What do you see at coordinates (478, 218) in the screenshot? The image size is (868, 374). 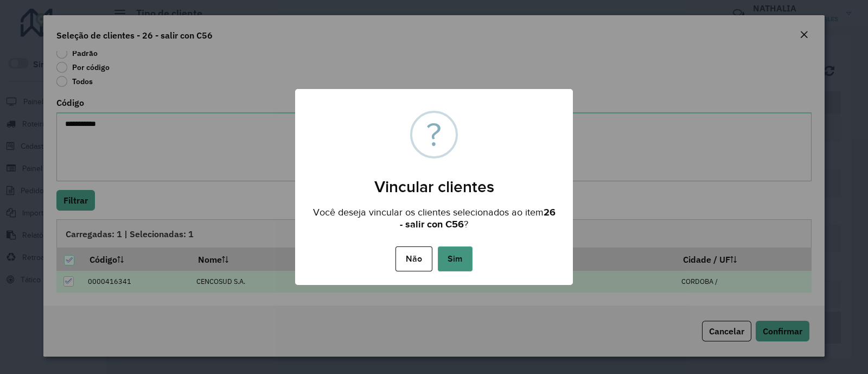 I see `strong: 26 - salir con C56` at bounding box center [478, 218].